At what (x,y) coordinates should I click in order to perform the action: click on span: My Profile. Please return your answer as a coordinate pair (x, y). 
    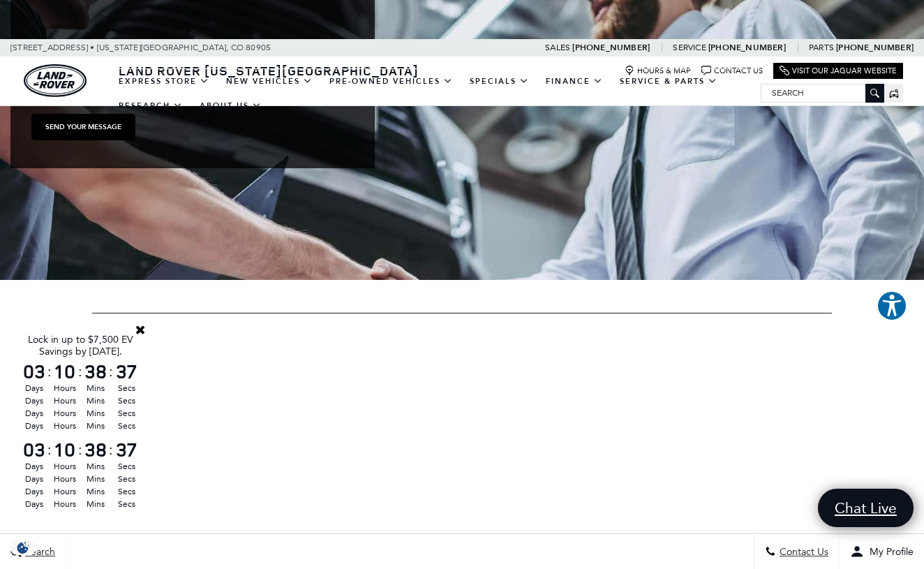
    Looking at the image, I should click on (889, 551).